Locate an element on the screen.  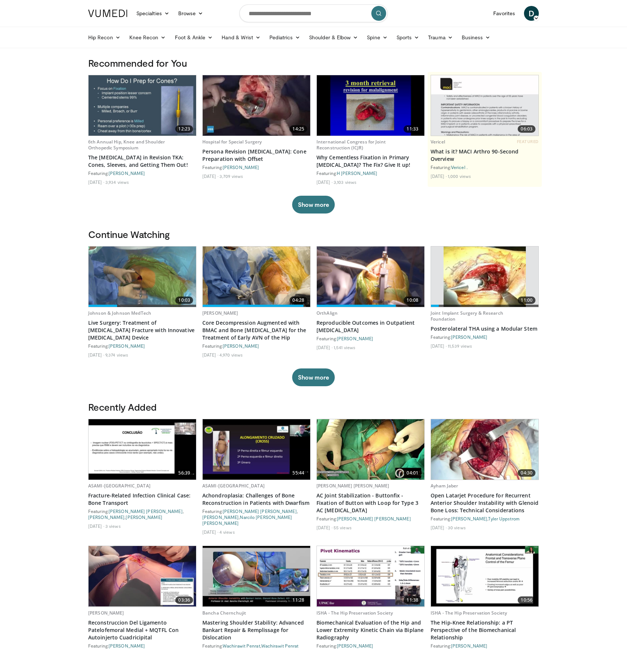
a: D is located at coordinates (531, 13).